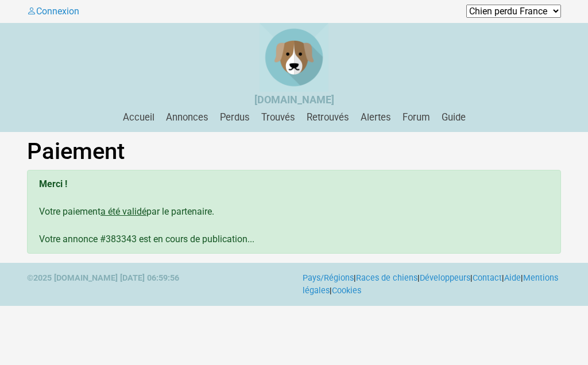  I want to click on a: Développeurs, so click(445, 277).